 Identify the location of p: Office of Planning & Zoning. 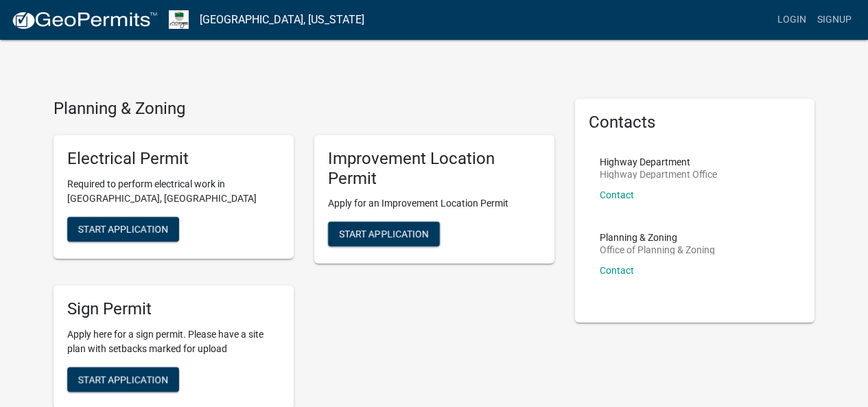
(657, 250).